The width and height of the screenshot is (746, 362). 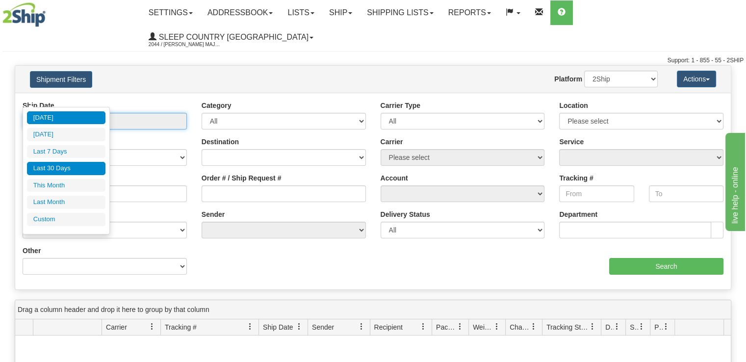 I want to click on button: Actions, so click(x=697, y=79).